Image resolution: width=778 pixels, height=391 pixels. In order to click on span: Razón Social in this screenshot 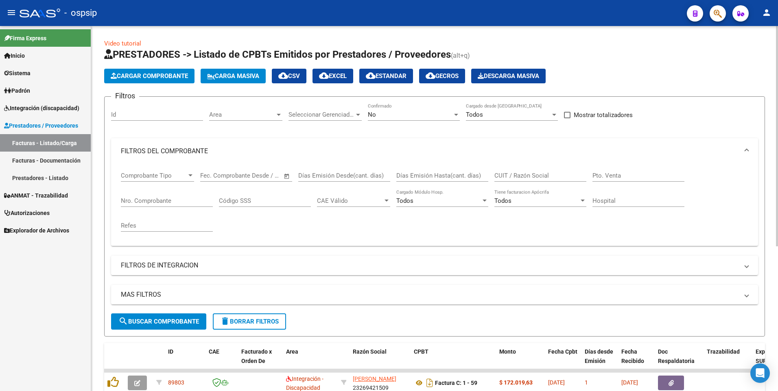, I will do `click(369, 352)`.